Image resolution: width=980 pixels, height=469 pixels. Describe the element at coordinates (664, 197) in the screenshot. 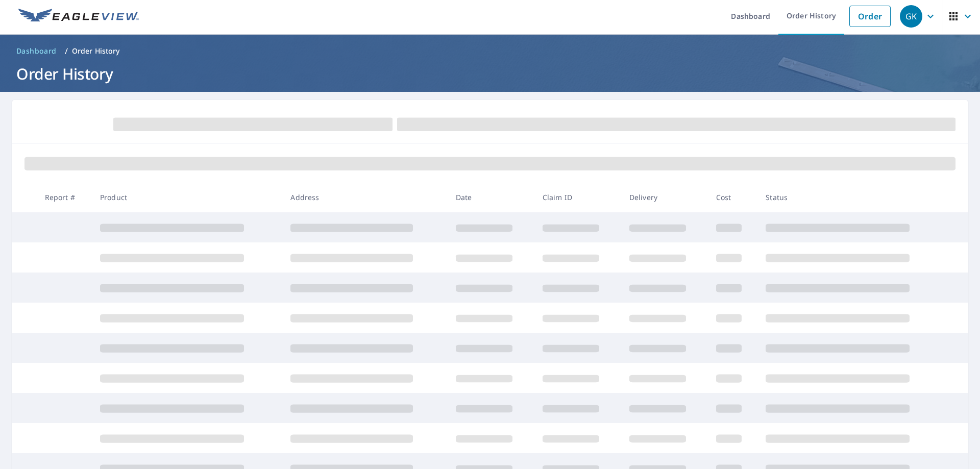

I see `th: Delivery` at that location.